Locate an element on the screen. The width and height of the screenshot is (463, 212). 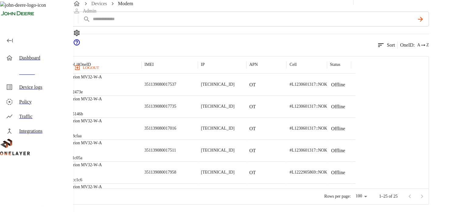
p: Admin is located at coordinates (90, 11).